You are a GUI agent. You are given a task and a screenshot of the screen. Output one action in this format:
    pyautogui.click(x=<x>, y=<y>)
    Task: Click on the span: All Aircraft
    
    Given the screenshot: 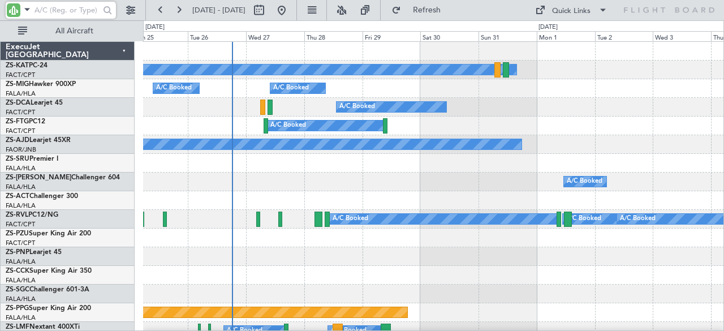 What is the action you would take?
    pyautogui.click(x=74, y=31)
    